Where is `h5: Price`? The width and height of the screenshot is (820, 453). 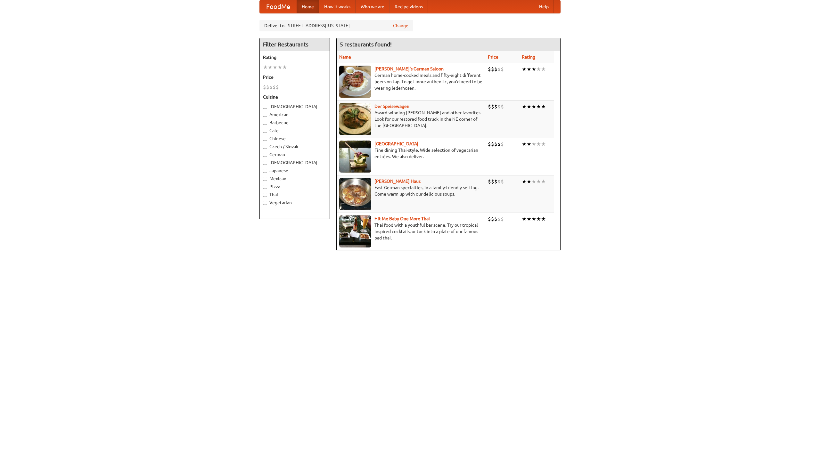 h5: Price is located at coordinates (295, 77).